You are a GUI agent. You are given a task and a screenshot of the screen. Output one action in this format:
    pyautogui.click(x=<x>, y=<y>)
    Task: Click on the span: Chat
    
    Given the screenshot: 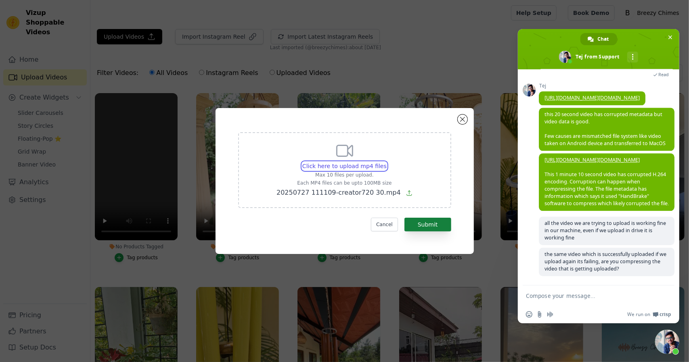 What is the action you would take?
    pyautogui.click(x=603, y=39)
    